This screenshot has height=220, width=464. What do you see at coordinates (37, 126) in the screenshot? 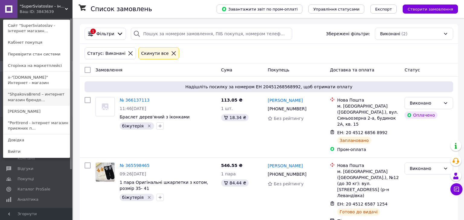
I see `a: "Porttrend - інтернет магазин приємних п...` at bounding box center [37, 126].